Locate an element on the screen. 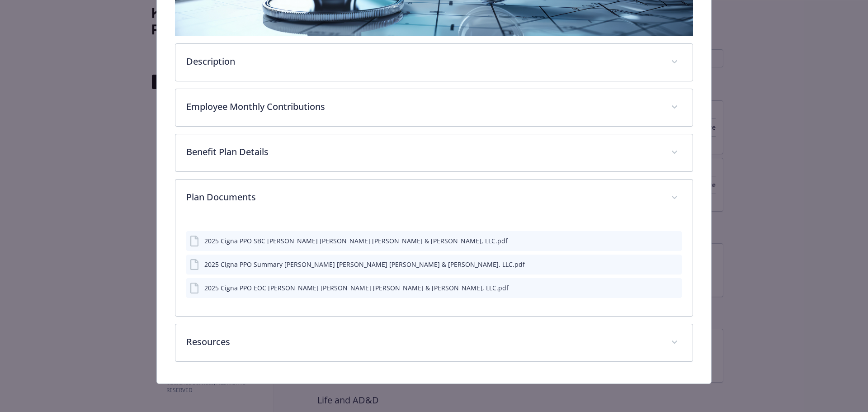 This screenshot has height=412, width=868. p: Employee Monthly Contributions is located at coordinates (424, 107).